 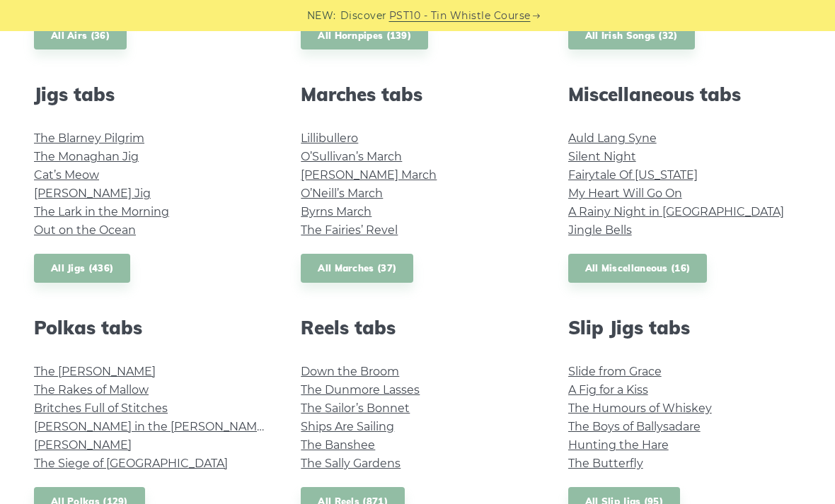 I want to click on h2: Polkas tabs, so click(x=150, y=328).